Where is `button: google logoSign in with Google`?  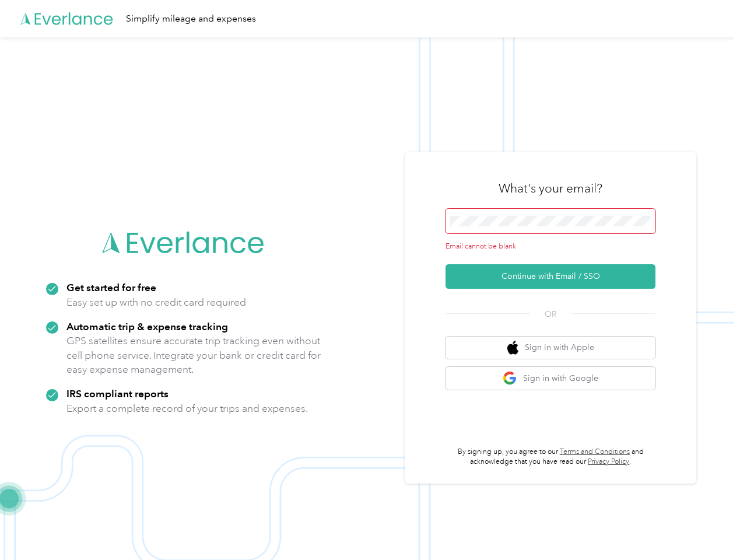
button: google logoSign in with Google is located at coordinates (551, 378).